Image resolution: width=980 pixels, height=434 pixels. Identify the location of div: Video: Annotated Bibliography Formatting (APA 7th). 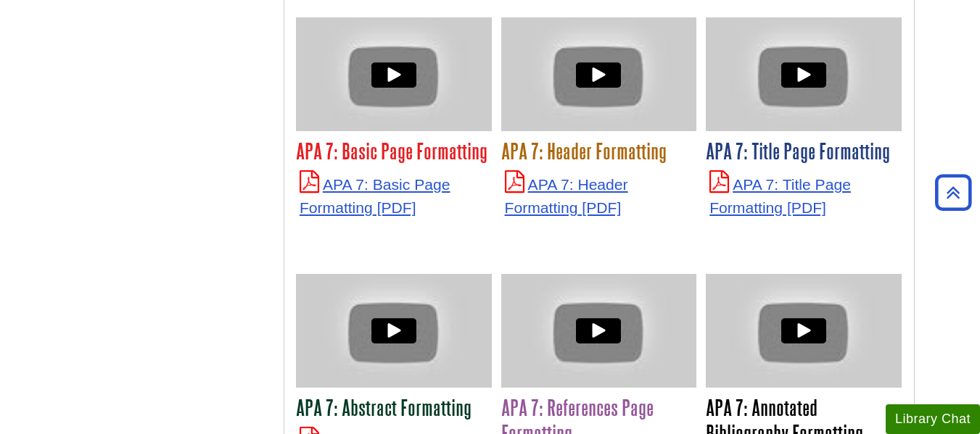
(804, 331).